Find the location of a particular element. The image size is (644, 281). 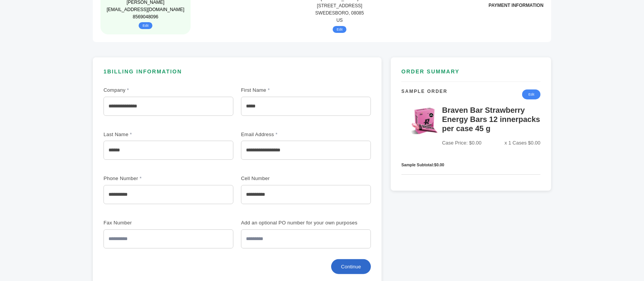

label: First Name is located at coordinates (268, 90).